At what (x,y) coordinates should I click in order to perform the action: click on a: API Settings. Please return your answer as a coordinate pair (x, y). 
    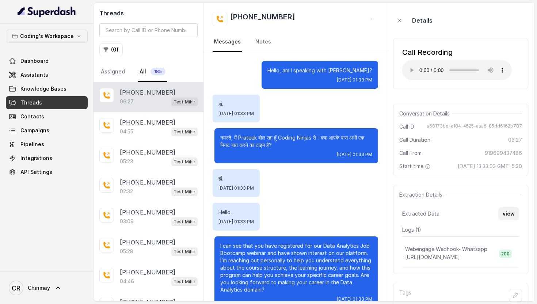
    Looking at the image, I should click on (47, 172).